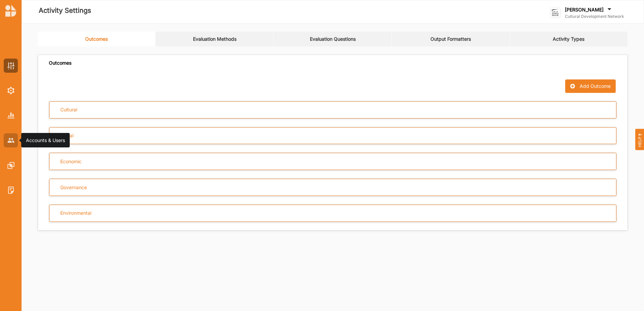  Describe the element at coordinates (66, 135) in the screenshot. I see `div: Social` at that location.